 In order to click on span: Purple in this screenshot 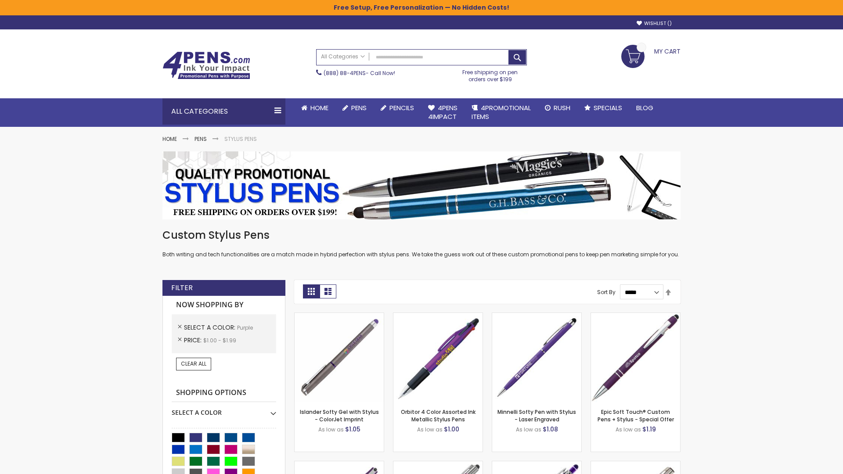, I will do `click(245, 328)`.